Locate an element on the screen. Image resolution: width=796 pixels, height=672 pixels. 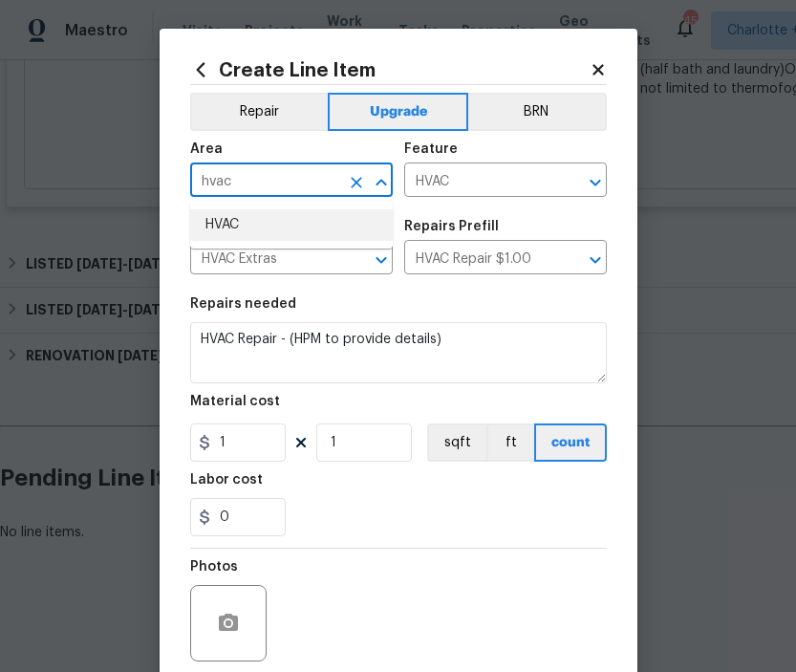
h5: Area is located at coordinates (206, 149).